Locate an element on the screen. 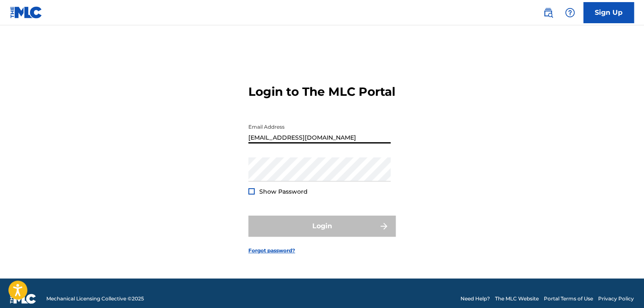  div: Chat Widget is located at coordinates (623, 287).